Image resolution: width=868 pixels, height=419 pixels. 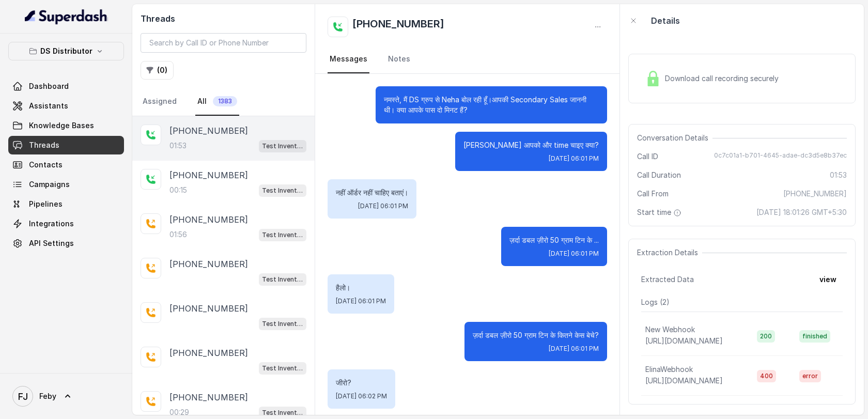 What do you see at coordinates (66, 51) in the screenshot?
I see `p: DS Distributor` at bounding box center [66, 51].